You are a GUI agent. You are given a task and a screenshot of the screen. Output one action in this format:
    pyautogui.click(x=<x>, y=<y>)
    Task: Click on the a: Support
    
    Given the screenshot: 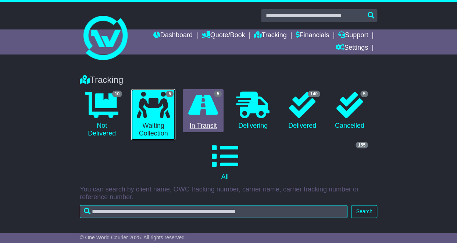 What is the action you would take?
    pyautogui.click(x=353, y=36)
    